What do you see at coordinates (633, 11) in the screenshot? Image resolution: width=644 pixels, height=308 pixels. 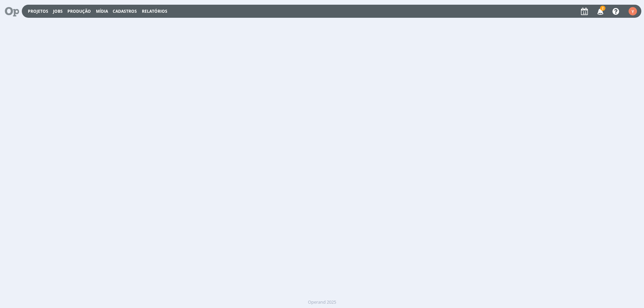 I see `div: Y` at bounding box center [633, 11].